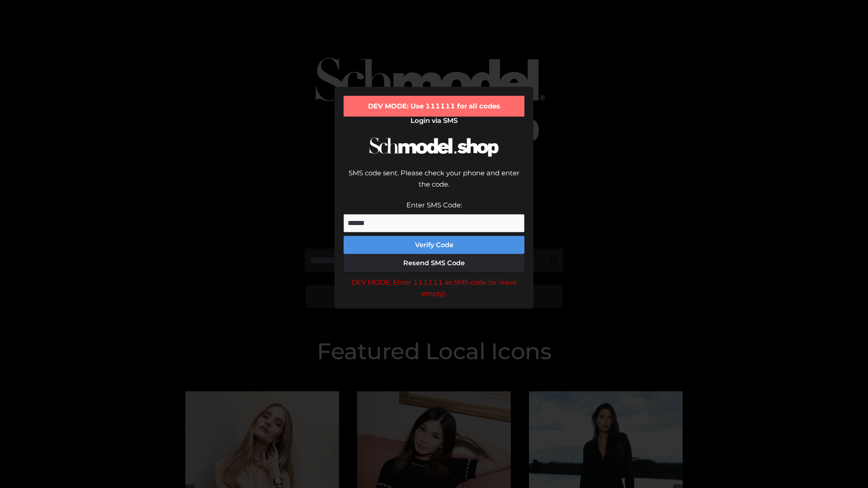  I want to click on div: SMS code sent. Please check your phone and enter the code., so click(434, 183).